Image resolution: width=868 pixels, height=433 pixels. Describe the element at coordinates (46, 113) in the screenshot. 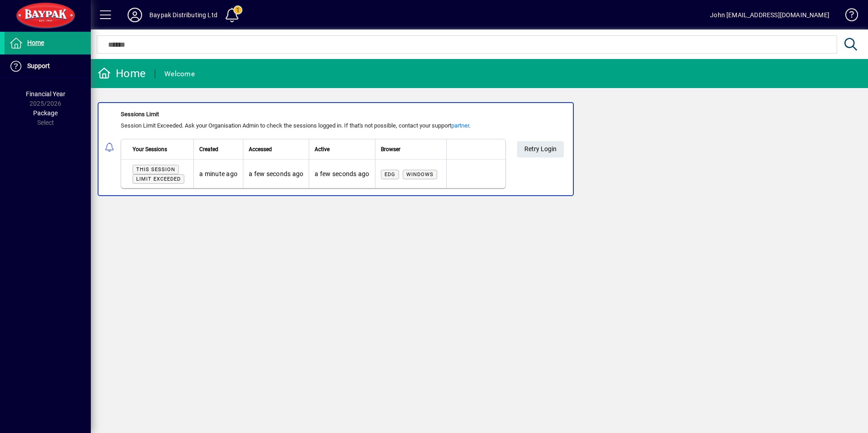

I see `span: Package` at that location.